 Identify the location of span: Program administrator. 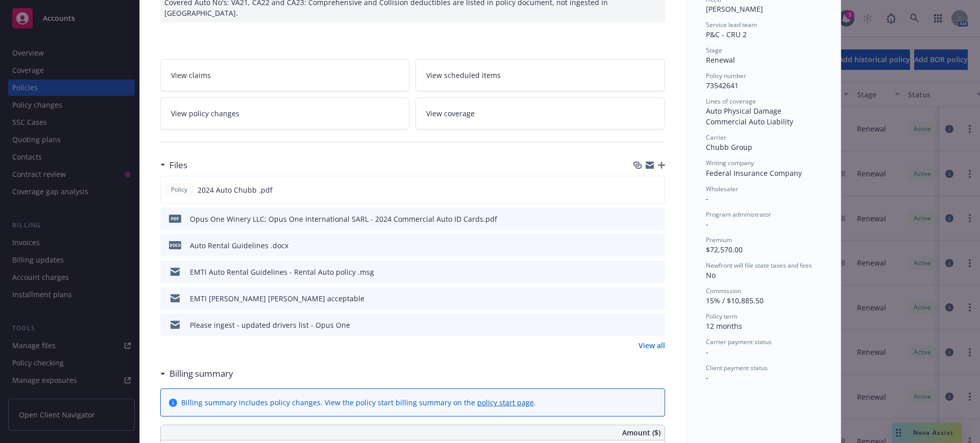
(738, 214).